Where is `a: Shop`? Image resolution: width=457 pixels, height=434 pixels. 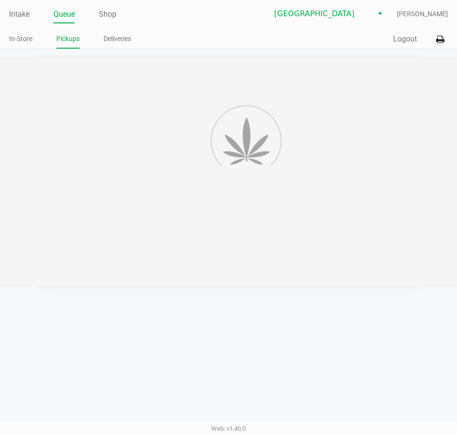 a: Shop is located at coordinates (107, 14).